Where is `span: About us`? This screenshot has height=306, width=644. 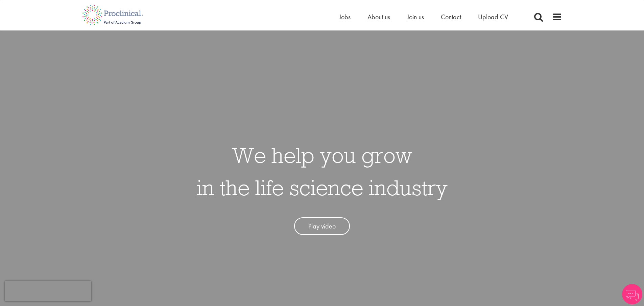
span: About us is located at coordinates (379, 17).